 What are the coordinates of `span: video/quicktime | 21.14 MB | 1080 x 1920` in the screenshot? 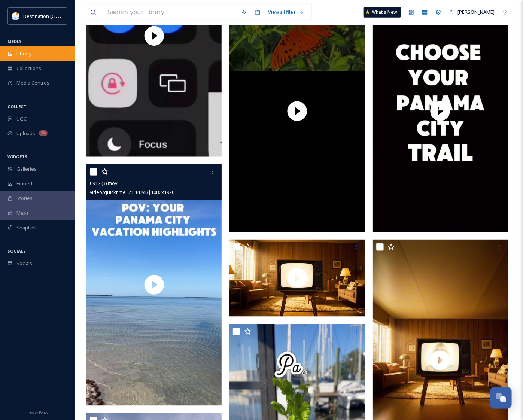 It's located at (132, 192).